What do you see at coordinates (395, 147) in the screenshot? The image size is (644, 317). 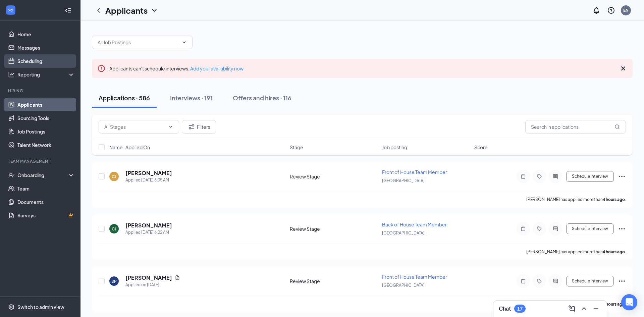 I see `span: Job posting` at bounding box center [395, 147].